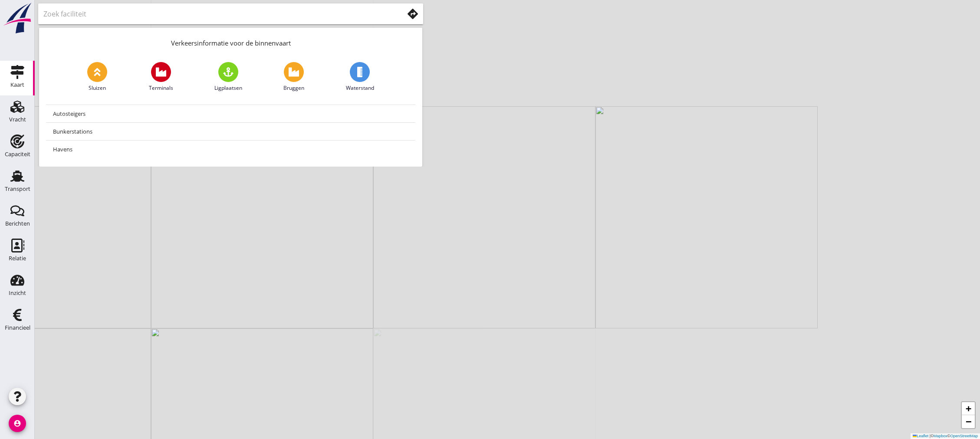 This screenshot has width=980, height=439. Describe the element at coordinates (940, 436) in the screenshot. I see `a: Mapbox` at that location.